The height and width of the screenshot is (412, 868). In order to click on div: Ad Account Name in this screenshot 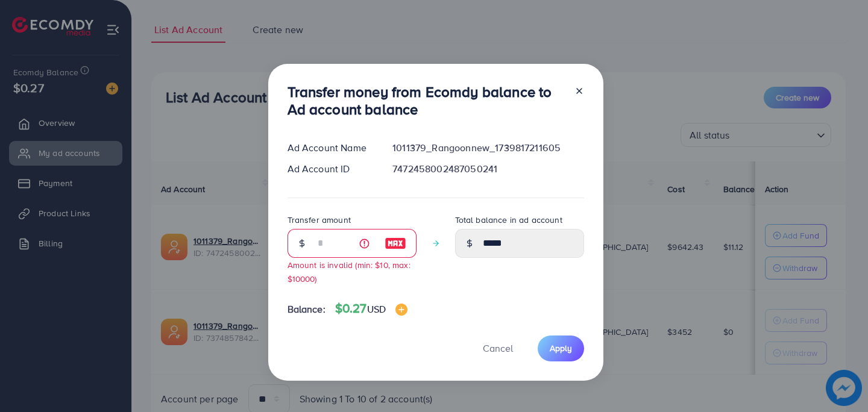, I will do `click(330, 147)`.